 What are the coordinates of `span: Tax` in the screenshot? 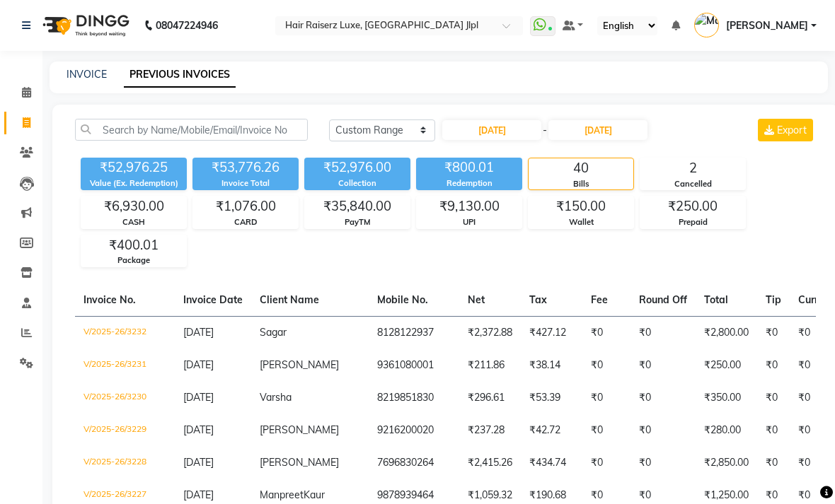 It's located at (538, 300).